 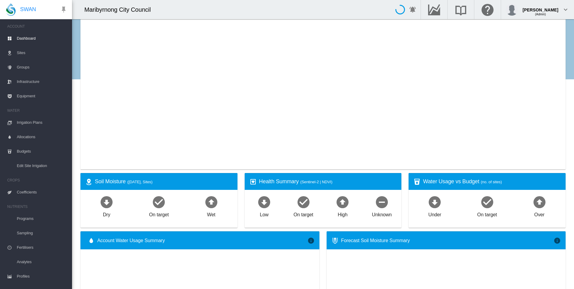 I want to click on div: Wet, so click(x=211, y=213).